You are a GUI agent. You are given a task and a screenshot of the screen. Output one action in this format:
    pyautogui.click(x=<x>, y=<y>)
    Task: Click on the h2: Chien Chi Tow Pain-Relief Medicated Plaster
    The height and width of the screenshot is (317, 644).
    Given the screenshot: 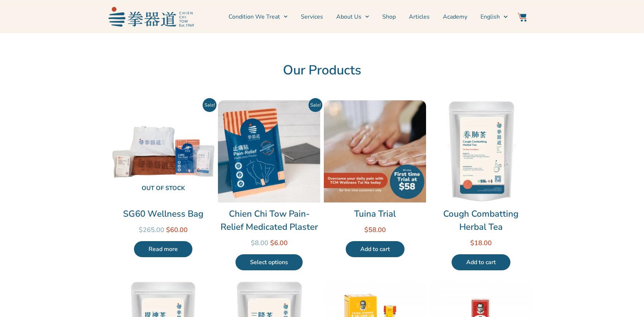 What is the action you would take?
    pyautogui.click(x=269, y=220)
    